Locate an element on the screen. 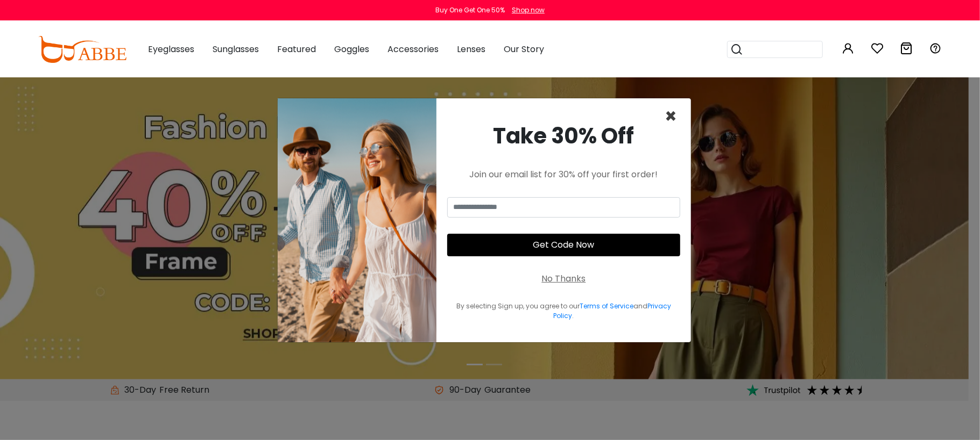 This screenshot has width=980, height=440. img: abbeglasses.com is located at coordinates (83, 49).